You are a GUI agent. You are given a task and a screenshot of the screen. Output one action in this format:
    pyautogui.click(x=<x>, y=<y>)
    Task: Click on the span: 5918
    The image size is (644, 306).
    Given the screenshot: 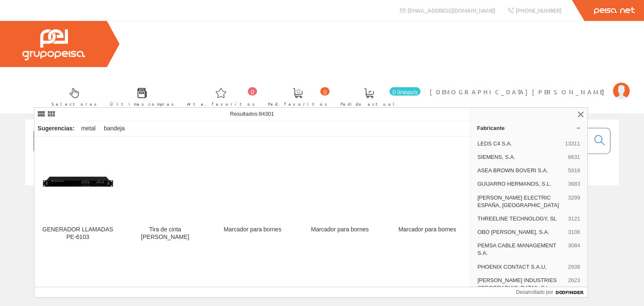 What is the action you would take?
    pyautogui.click(x=574, y=171)
    